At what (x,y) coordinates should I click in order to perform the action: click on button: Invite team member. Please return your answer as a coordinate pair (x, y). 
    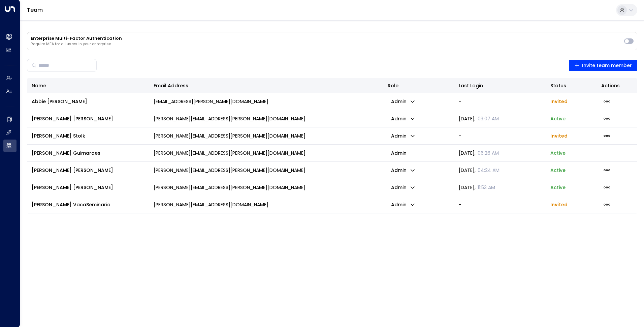
    Looking at the image, I should click on (603, 65).